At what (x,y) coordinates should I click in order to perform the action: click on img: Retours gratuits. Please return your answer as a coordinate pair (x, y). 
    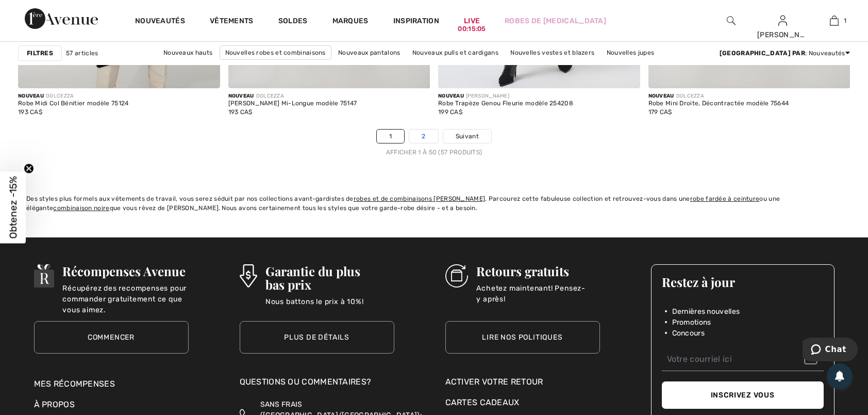
    Looking at the image, I should click on (457, 275).